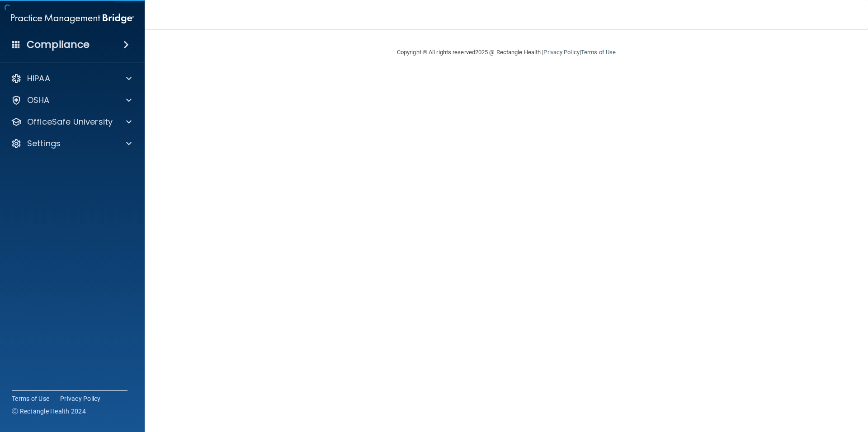 This screenshot has height=432, width=868. I want to click on h4: Compliance, so click(58, 45).